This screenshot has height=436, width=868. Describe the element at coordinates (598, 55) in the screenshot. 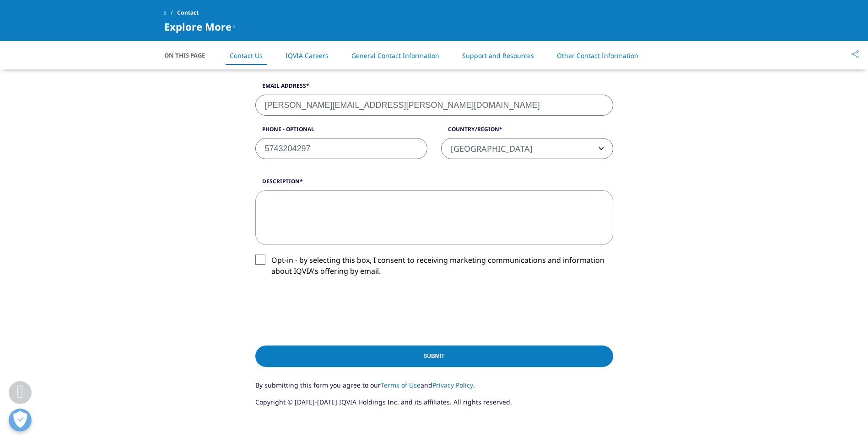

I see `a: Other Contact Information` at that location.